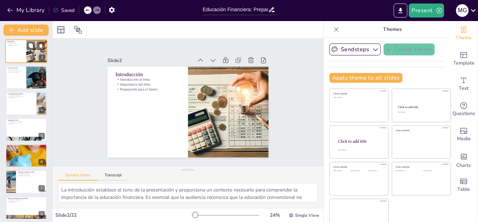 This screenshot has height=222, width=478. Describe the element at coordinates (26, 124) in the screenshot. I see `p: Hábitos diarios` at that location.